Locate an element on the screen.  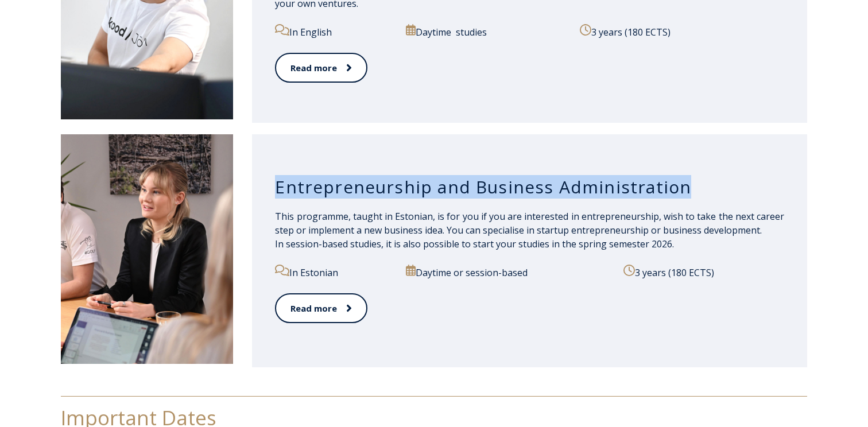
img: Entrepreneurship and Business Administration is located at coordinates (147, 249).